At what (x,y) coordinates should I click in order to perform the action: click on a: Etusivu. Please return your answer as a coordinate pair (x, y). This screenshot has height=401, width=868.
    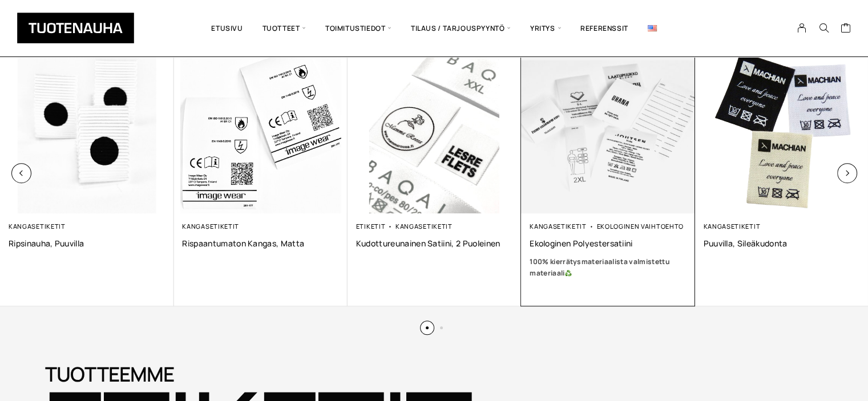
    Looking at the image, I should click on (227, 28).